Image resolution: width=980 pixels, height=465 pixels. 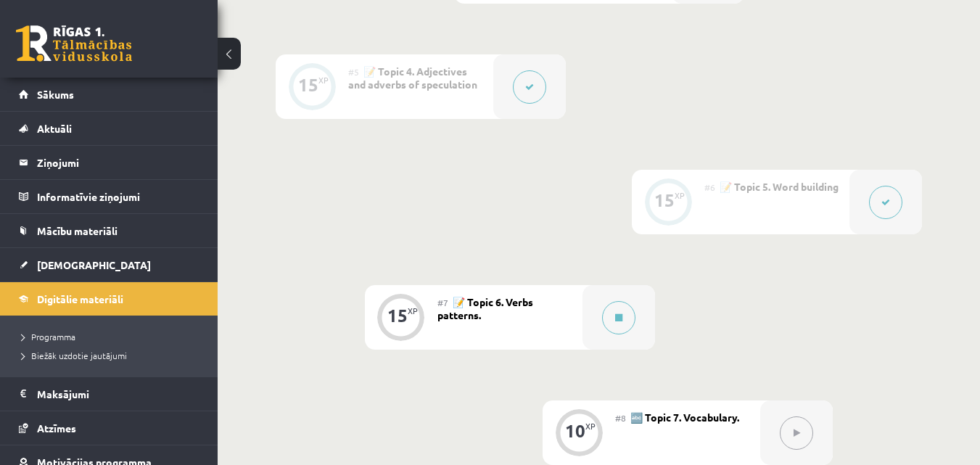 What do you see at coordinates (109, 162) in the screenshot?
I see `a: Ziņojumi` at bounding box center [109, 162].